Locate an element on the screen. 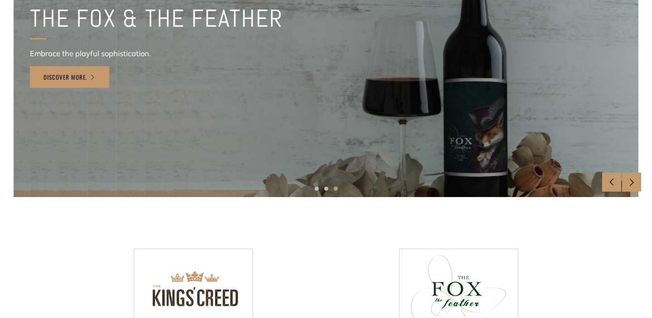  a: Discover More. is located at coordinates (69, 77).